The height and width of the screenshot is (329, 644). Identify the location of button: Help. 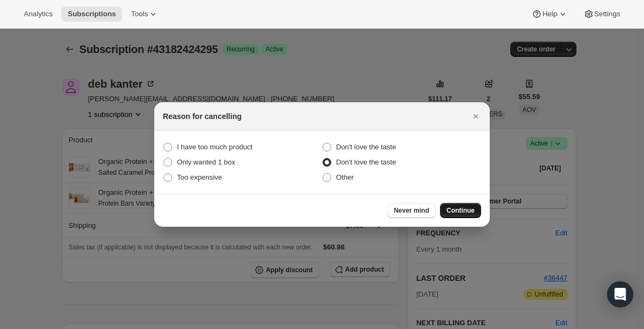
(549, 14).